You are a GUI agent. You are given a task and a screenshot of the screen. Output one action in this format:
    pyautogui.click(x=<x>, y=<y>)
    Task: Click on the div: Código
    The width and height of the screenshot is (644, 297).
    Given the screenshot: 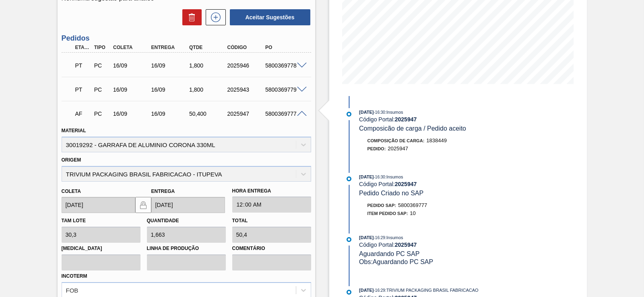 What is the action you would take?
    pyautogui.click(x=247, y=48)
    